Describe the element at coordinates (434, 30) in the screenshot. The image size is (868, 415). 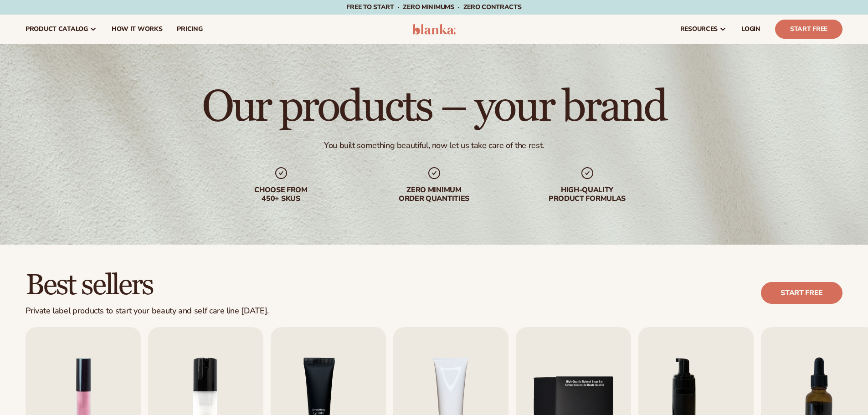
I see `a: logo` at that location.